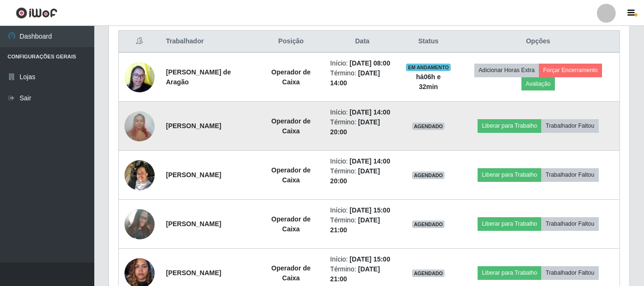  I want to click on th: Data, so click(362, 41).